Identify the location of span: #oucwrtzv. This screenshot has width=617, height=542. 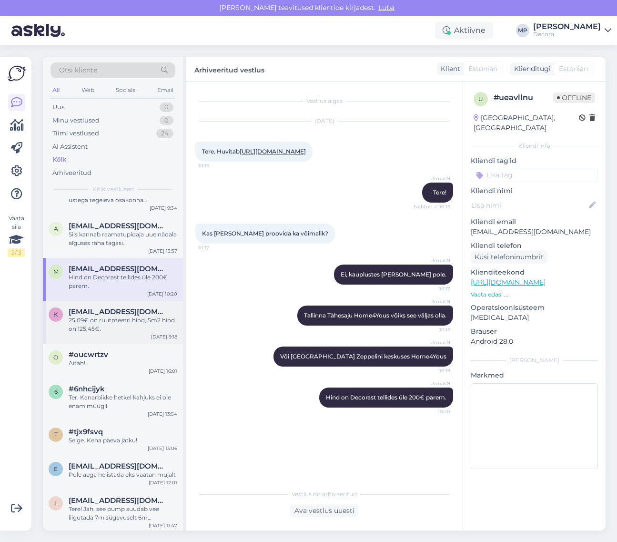
(88, 355).